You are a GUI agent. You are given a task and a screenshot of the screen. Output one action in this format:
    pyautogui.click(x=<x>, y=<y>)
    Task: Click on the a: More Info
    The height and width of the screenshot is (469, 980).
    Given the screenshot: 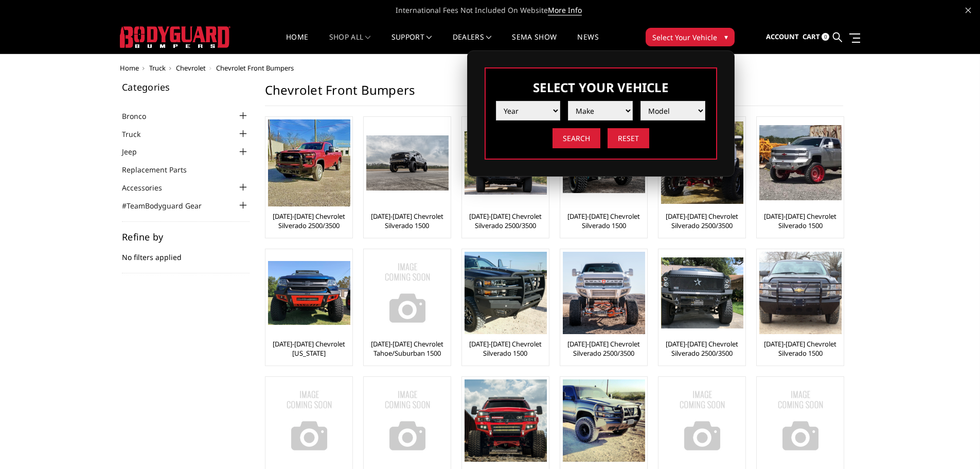 What is the action you would take?
    pyautogui.click(x=565, y=10)
    